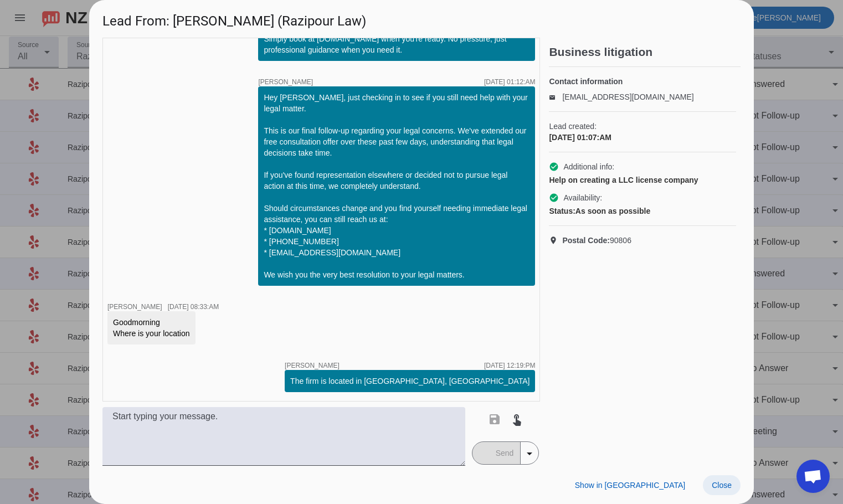 This screenshot has width=843, height=504. What do you see at coordinates (589, 166) in the screenshot?
I see `span: Additional info:` at bounding box center [589, 166].